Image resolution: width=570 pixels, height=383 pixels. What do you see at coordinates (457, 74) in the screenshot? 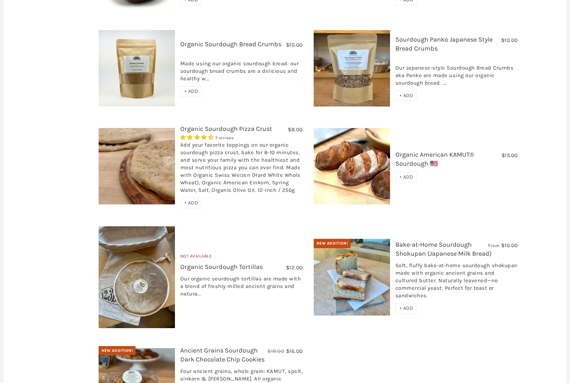
I see `div: Our Japanese-style Sourdough Bread Crumbs aka Panko are made using our organic sourdough bread. ...` at bounding box center [457, 74].